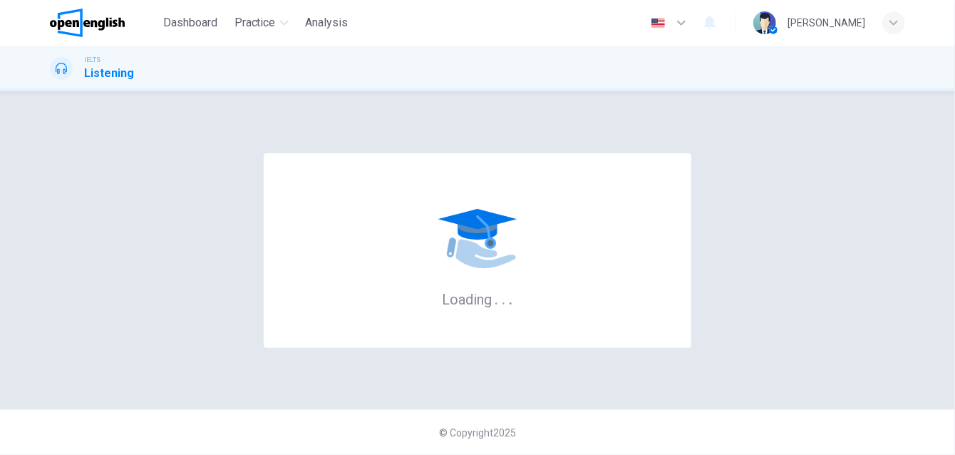  Describe the element at coordinates (478, 433) in the screenshot. I see `span: © Copyright 2025` at that location.